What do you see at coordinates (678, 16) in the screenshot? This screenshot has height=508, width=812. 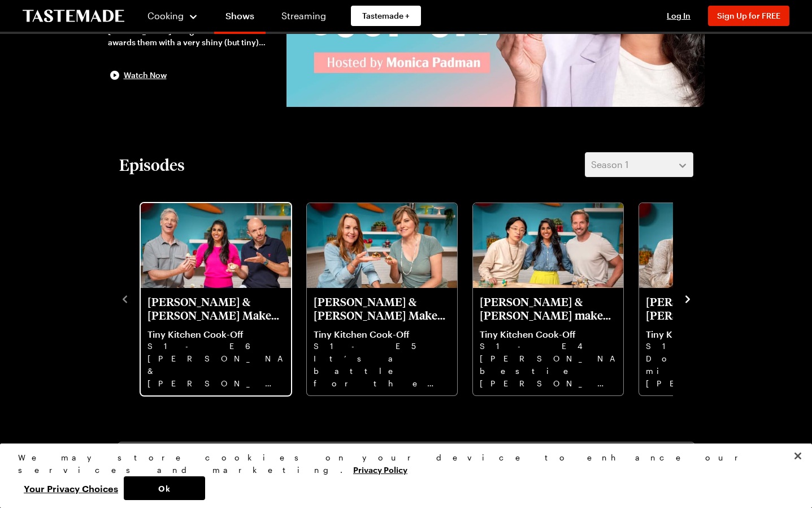 I see `span: Log In` at bounding box center [678, 16].